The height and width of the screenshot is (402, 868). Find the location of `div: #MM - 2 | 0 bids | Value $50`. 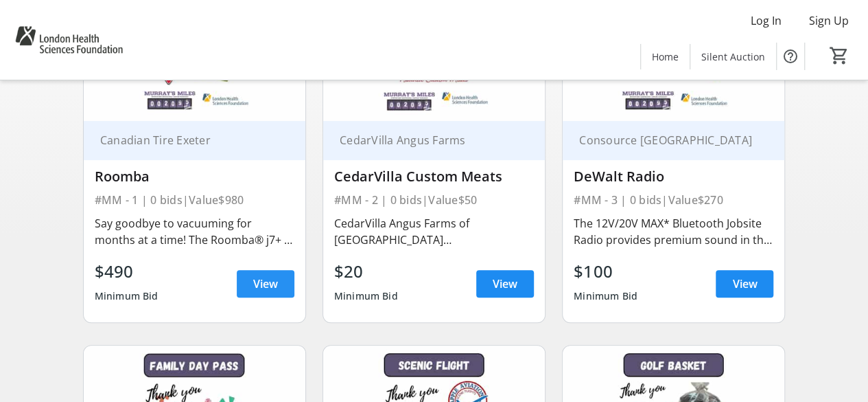

div: #MM - 2 | 0 bids | Value $50 is located at coordinates (434, 200).